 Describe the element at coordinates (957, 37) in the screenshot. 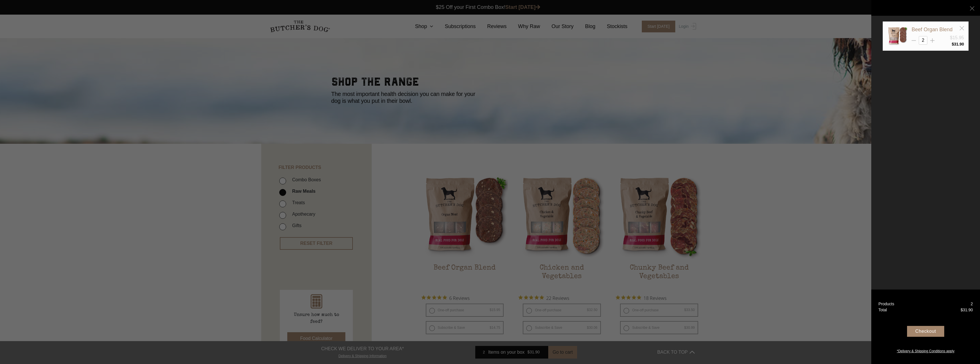

I see `div: $15.95` at that location.